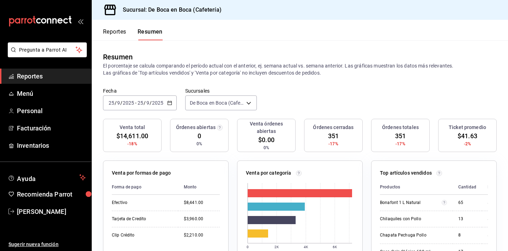 The image size is (508, 251). Describe the element at coordinates (467, 235) in the screenshot. I see `div: 8` at that location.